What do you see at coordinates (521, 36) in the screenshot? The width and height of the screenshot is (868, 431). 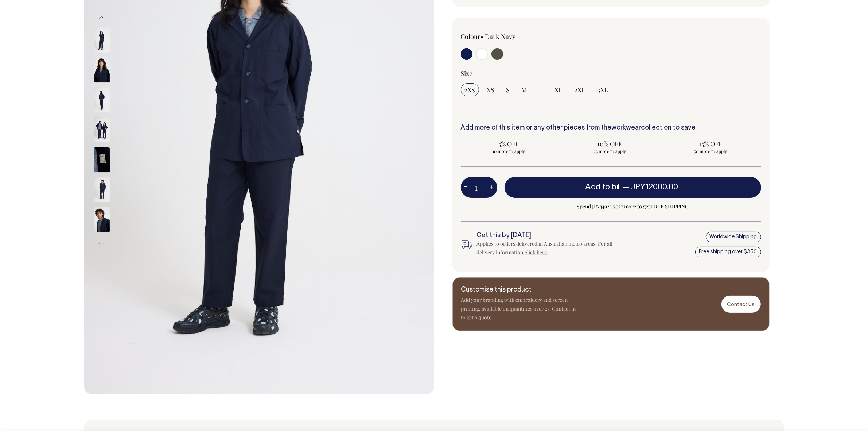 I see `div: Colour` at bounding box center [521, 36].